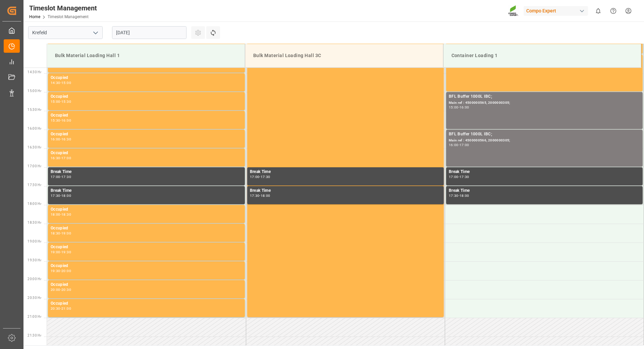 The image size is (644, 349). What do you see at coordinates (34, 222) in the screenshot?
I see `span: 18:30 Hr` at bounding box center [34, 222].